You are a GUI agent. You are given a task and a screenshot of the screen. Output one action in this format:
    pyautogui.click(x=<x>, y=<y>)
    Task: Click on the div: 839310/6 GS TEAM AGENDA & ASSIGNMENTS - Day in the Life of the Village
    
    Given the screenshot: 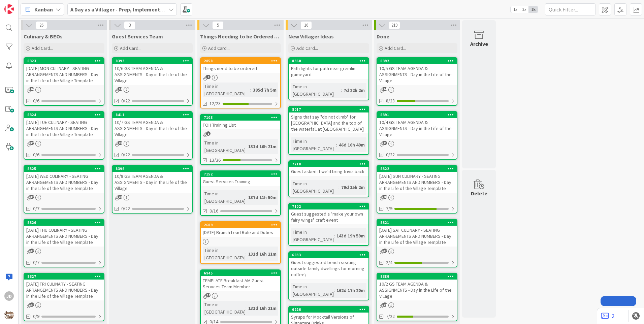 What is the action you would take?
    pyautogui.click(x=152, y=71)
    